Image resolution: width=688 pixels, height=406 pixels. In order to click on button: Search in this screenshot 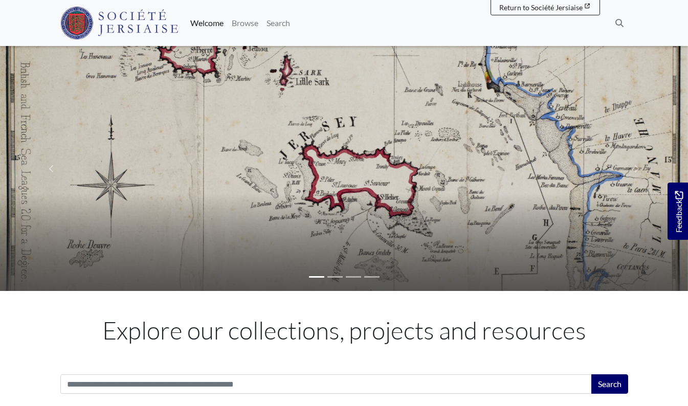, I will do `click(610, 384)`.